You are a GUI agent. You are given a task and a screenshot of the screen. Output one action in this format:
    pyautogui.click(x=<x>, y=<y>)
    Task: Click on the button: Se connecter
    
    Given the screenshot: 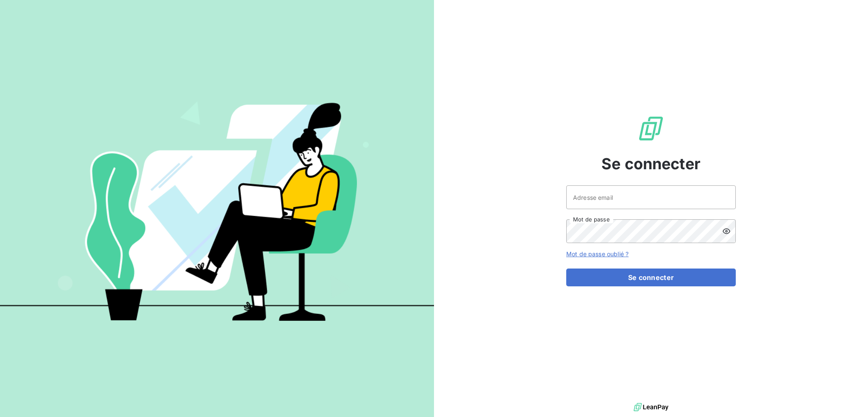 What is the action you would take?
    pyautogui.click(x=652, y=278)
    